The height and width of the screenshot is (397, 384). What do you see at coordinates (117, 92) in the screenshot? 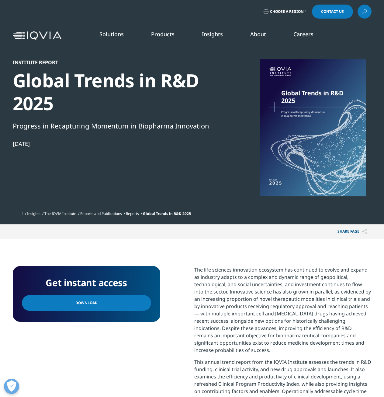
I see `div: Global Trends in R&D 2025` at bounding box center [117, 92].